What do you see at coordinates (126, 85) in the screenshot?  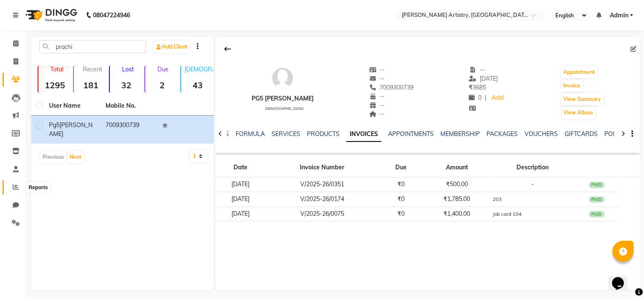 I see `strong: 32` at bounding box center [126, 85].